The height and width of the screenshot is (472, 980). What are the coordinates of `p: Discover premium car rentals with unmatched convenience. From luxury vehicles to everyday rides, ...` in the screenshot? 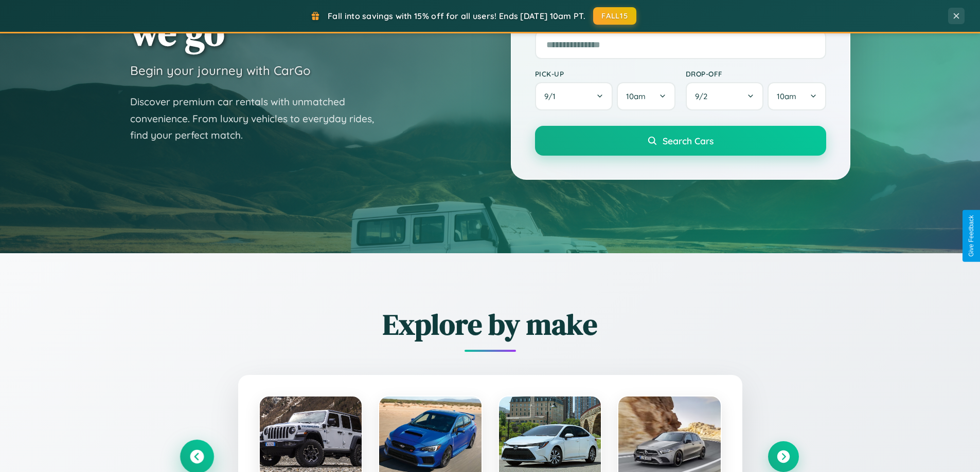 It's located at (259, 119).